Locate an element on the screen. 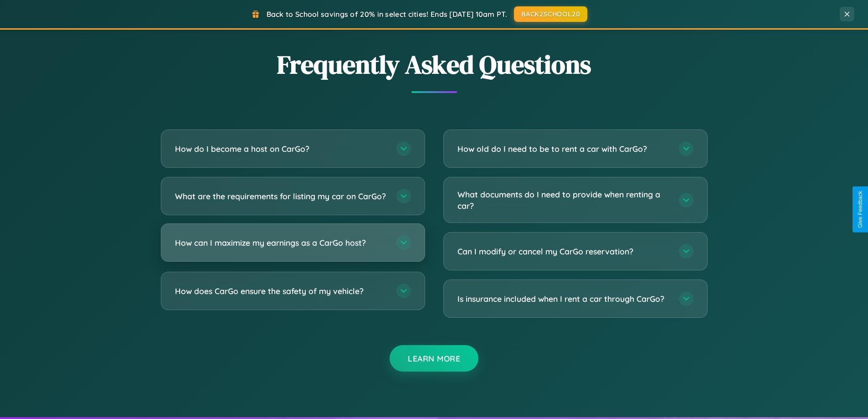 The height and width of the screenshot is (419, 868). button: Learn More is located at coordinates (434, 358).